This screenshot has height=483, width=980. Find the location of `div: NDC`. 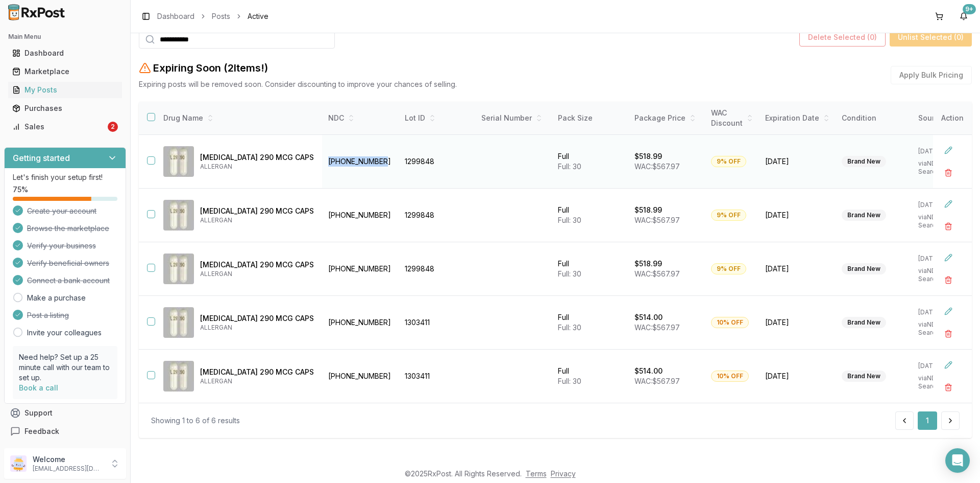

div: NDC is located at coordinates (360, 118).